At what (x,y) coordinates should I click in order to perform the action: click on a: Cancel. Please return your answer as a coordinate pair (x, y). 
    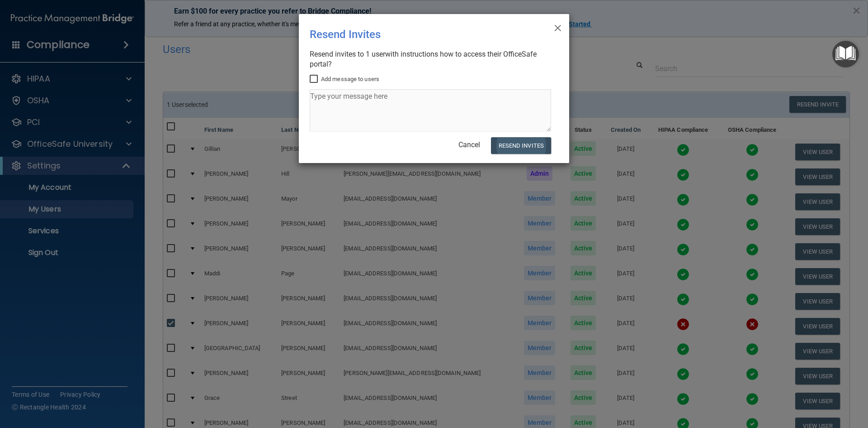
    Looking at the image, I should click on (469, 144).